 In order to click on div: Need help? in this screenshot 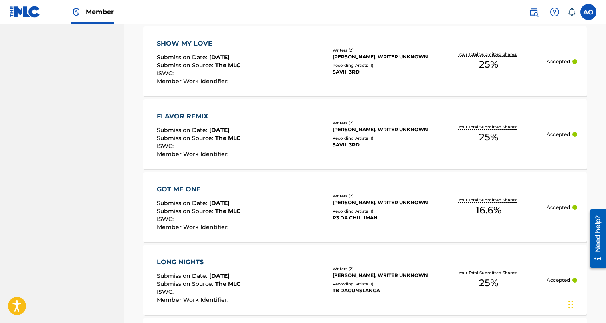, I will do `click(14, 28)`.